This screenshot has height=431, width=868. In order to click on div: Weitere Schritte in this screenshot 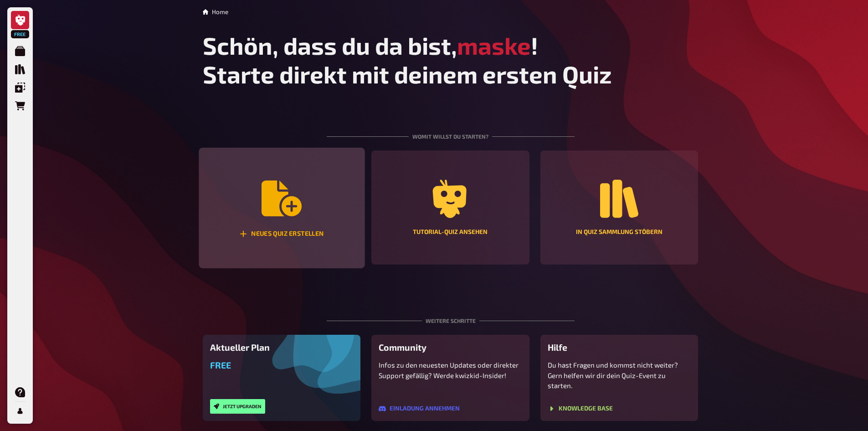, I will do `click(451, 315)`.